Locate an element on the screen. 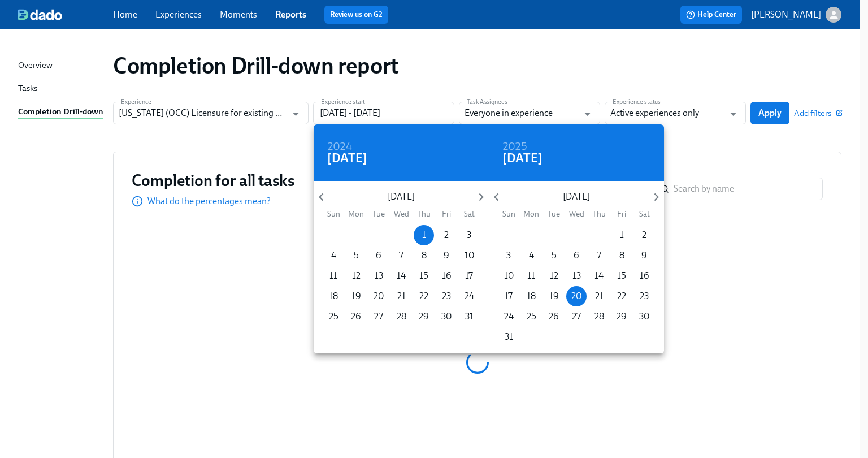 The width and height of the screenshot is (868, 458). p: 7 is located at coordinates (401, 255).